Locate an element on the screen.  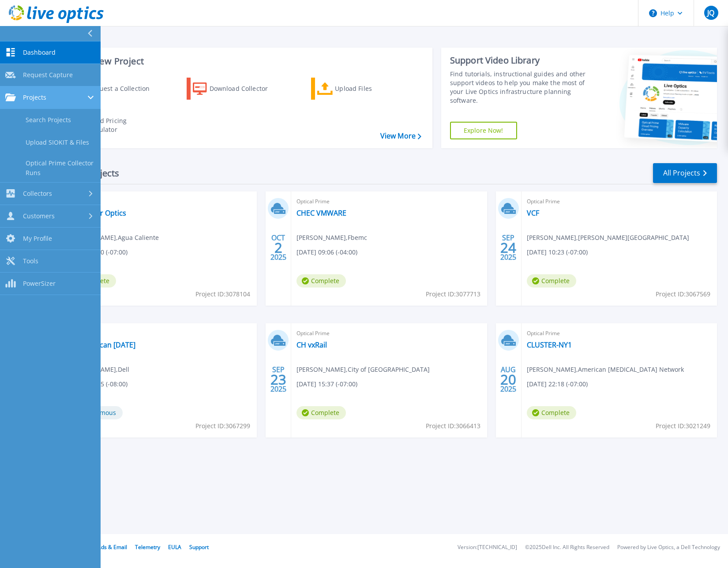
a: CLUSTER-NY1 is located at coordinates (549, 345).